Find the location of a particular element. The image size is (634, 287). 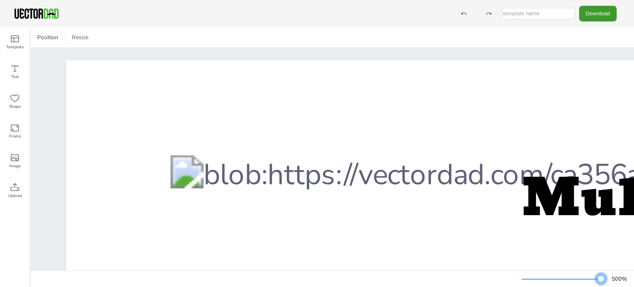

div: 500 % is located at coordinates (619, 279).